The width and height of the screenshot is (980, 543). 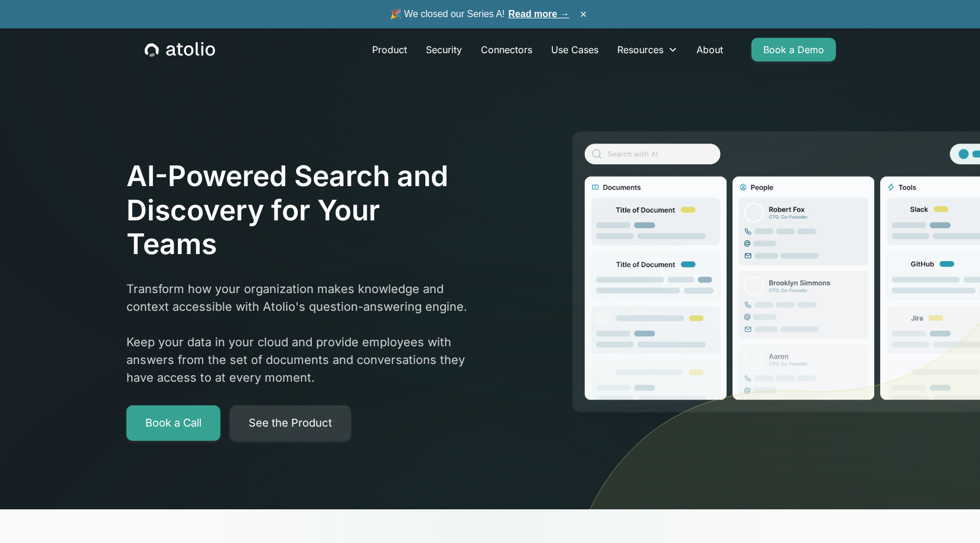 I want to click on p: Transform how your organization makes knowledge and context accessible with Atolio's question-ans..., so click(x=300, y=333).